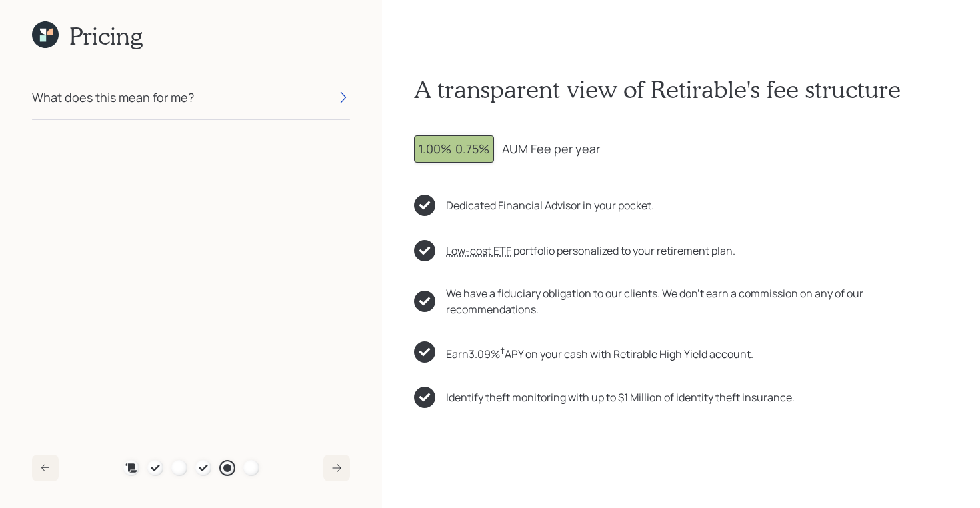  Describe the element at coordinates (106, 36) in the screenshot. I see `h1: Pricing` at that location.